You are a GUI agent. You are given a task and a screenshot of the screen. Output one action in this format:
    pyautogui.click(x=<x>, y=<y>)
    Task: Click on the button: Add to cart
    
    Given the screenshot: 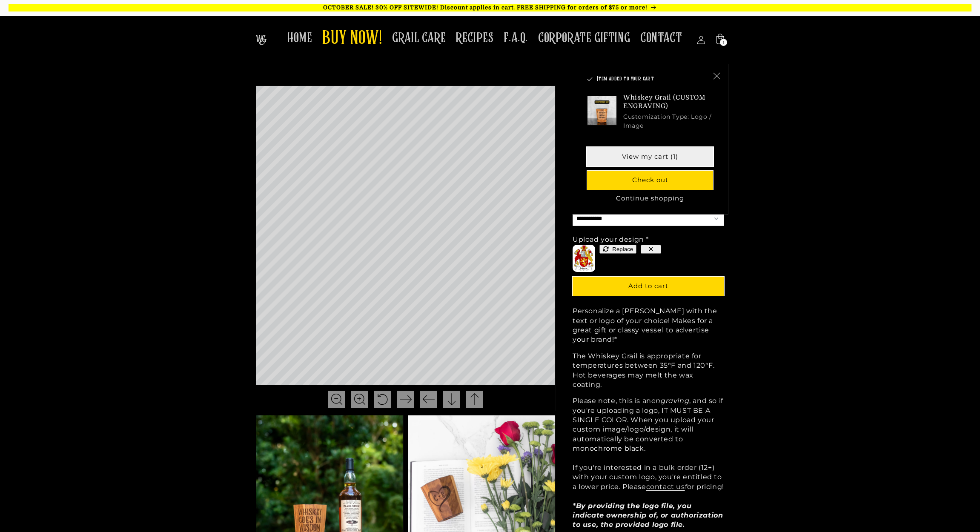 What is the action you would take?
    pyautogui.click(x=648, y=286)
    